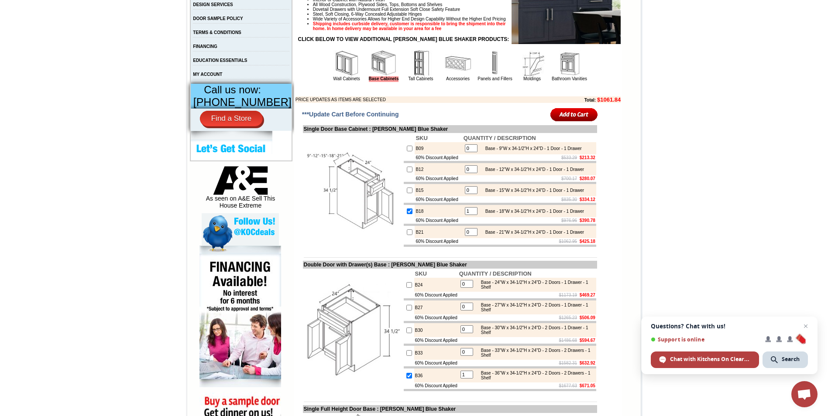  Describe the element at coordinates (436, 376) in the screenshot. I see `td: B36` at that location.